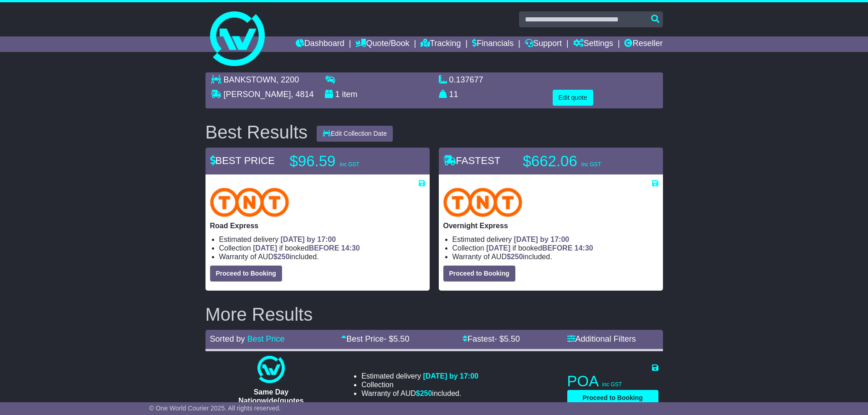 The height and width of the screenshot is (415, 868). Describe the element at coordinates (593, 44) in the screenshot. I see `a: Settings` at that location.